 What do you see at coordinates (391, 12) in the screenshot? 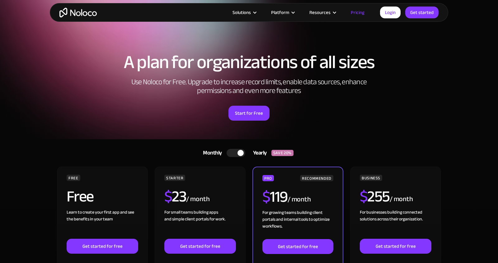
I see `a: Login` at bounding box center [391, 12].